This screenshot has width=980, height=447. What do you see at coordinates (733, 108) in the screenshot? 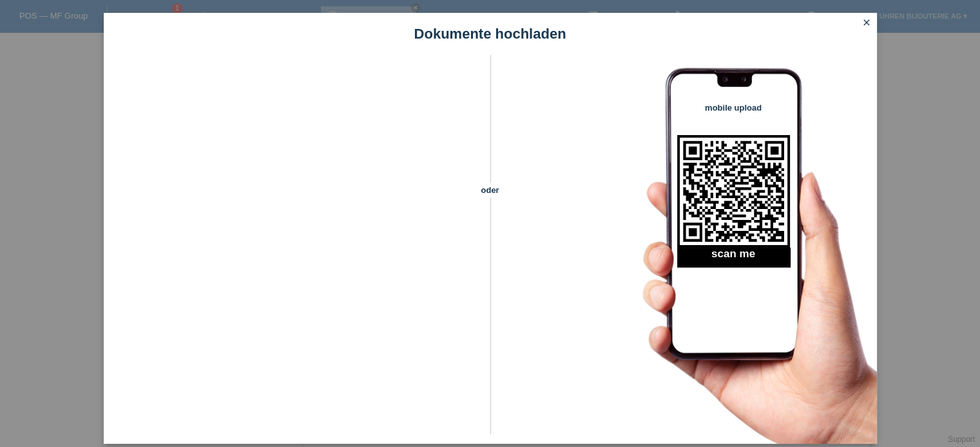
I see `h4: mobile upload` at bounding box center [733, 108].